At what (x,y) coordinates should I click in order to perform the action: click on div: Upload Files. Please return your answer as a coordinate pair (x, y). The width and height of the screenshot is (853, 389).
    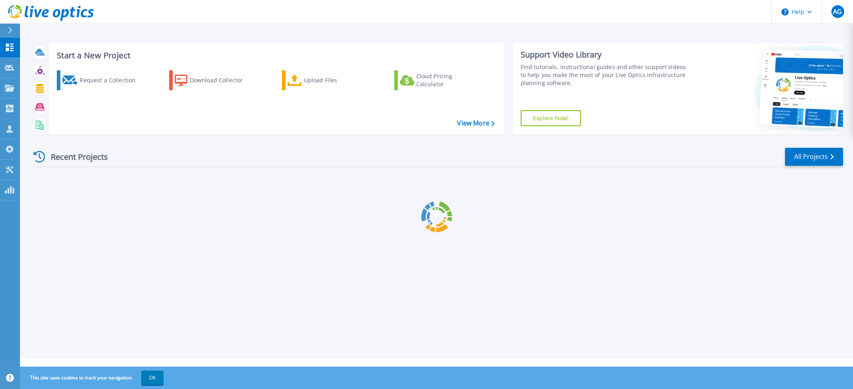
    Looking at the image, I should click on (336, 80).